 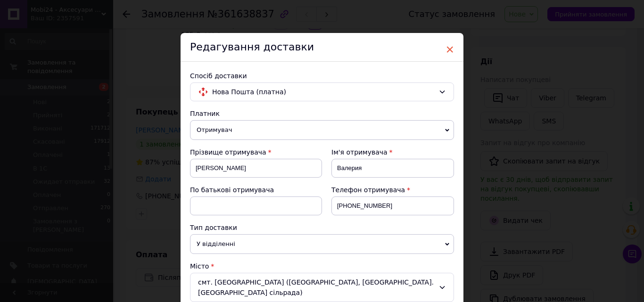 I want to click on span: По батькові отримувача, so click(x=232, y=190).